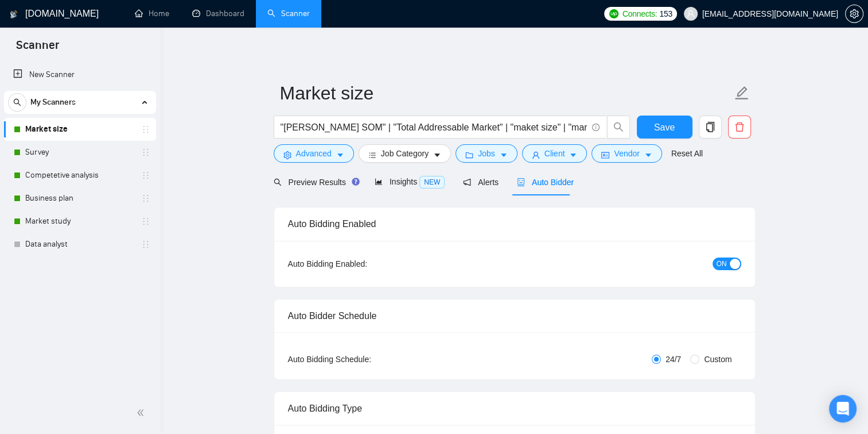 The image size is (868, 434). I want to click on span: Advanced, so click(314, 153).